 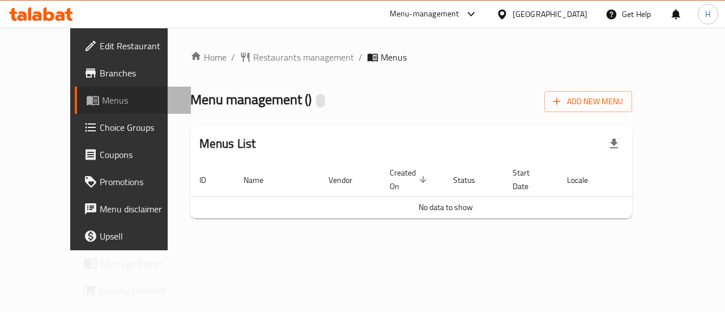 I want to click on span: Choice Groups, so click(x=141, y=127).